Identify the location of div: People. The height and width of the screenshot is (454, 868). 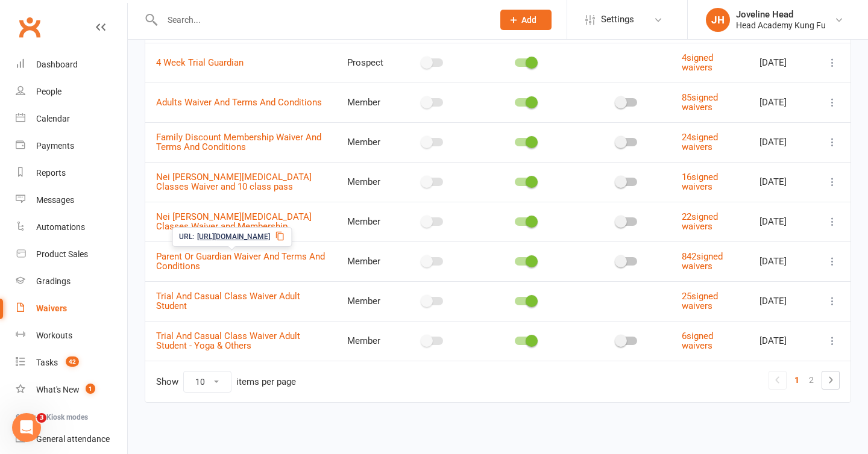
(49, 92).